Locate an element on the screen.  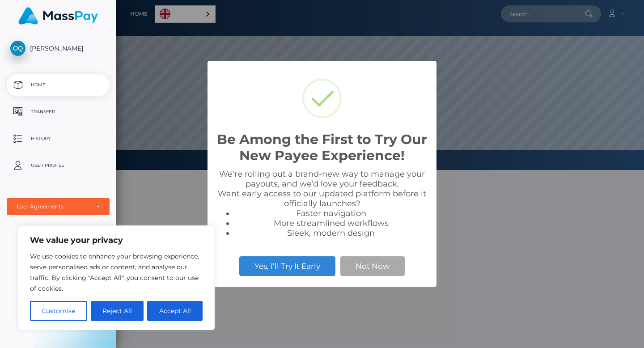
li: More streamlined workflows is located at coordinates (331, 223).